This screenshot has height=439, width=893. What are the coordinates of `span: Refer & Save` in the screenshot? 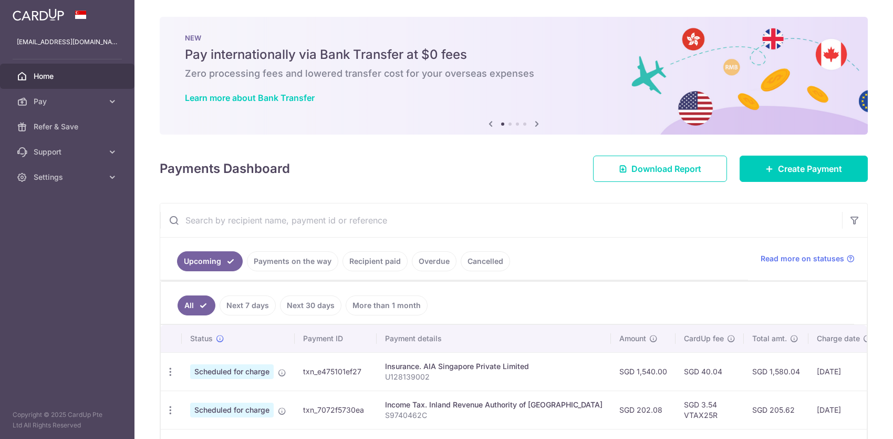 It's located at (68, 127).